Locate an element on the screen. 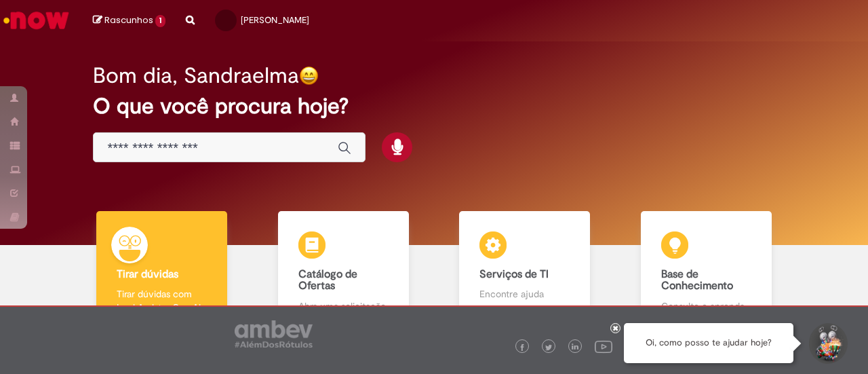  img: logo_footer_twitter.png is located at coordinates (549, 348).